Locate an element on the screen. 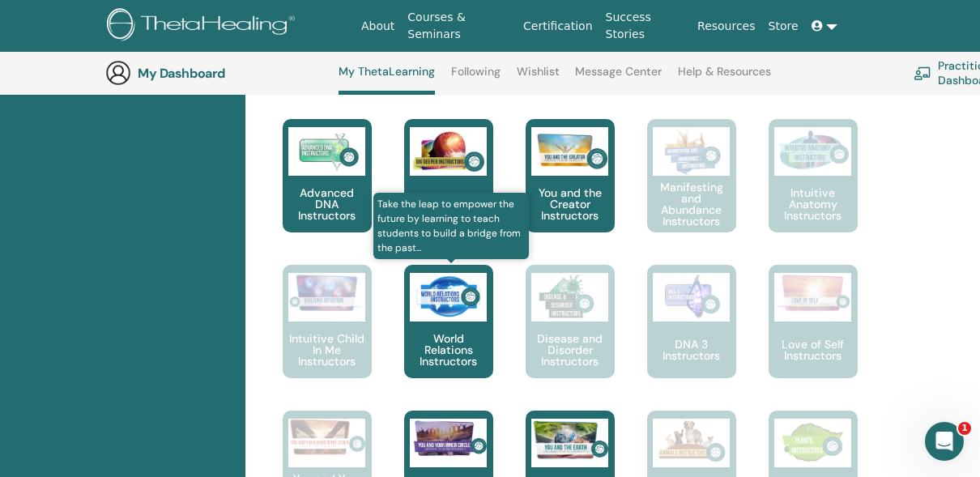 This screenshot has width=980, height=477. img: Advanced DNA Instructors is located at coordinates (326, 151).